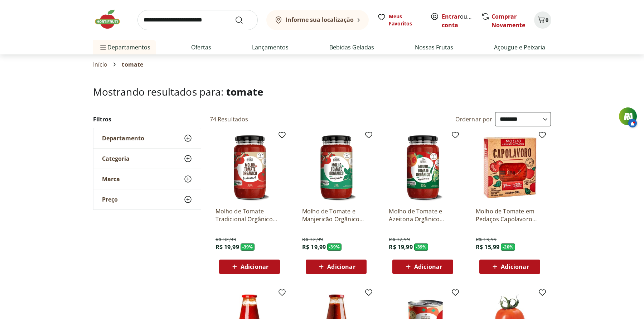  Describe the element at coordinates (336, 215) in the screenshot. I see `p: Molho de Tomate e Manjericão Orgânico Natural Da Terra 330g` at that location.